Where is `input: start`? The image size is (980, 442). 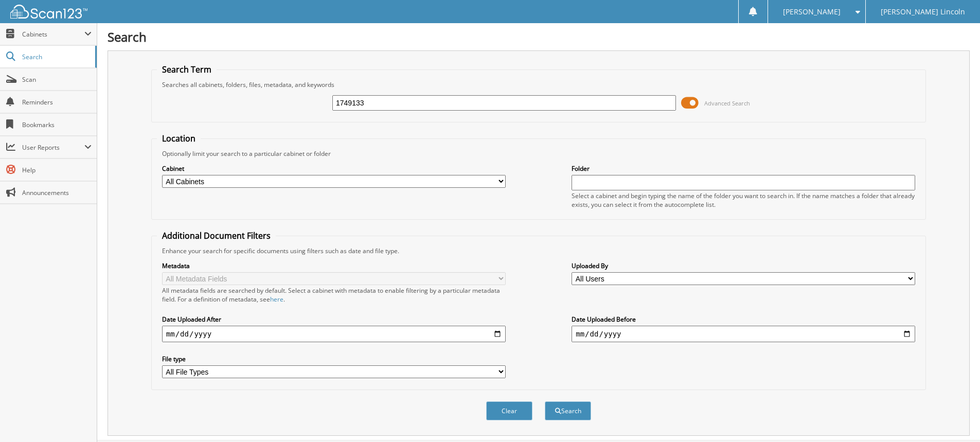
input: start is located at coordinates (334, 334).